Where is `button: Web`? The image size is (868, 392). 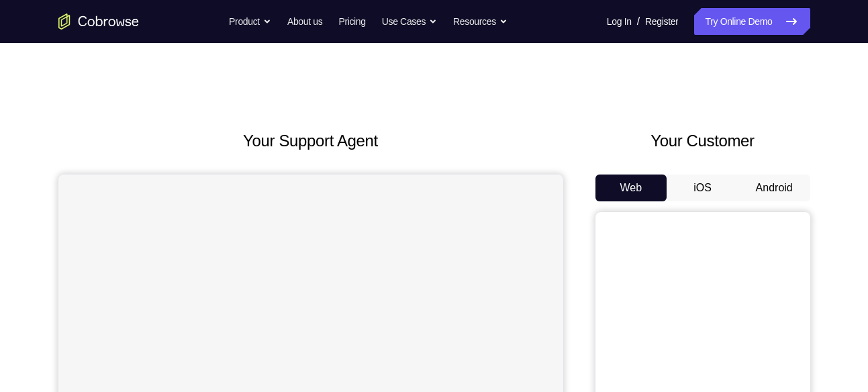 button: Web is located at coordinates (631, 188).